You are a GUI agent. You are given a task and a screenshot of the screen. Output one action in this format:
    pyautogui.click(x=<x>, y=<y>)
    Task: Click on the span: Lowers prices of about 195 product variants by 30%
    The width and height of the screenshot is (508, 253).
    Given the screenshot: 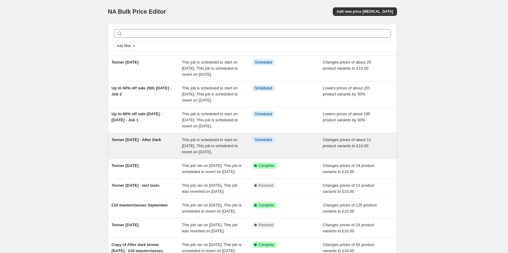 What is the action you would take?
    pyautogui.click(x=346, y=117)
    